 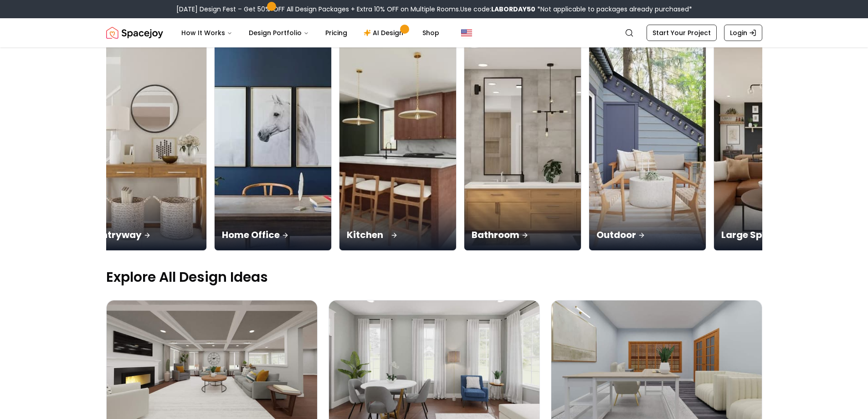 I want to click on a: OutdoorOutdoor, so click(x=648, y=147).